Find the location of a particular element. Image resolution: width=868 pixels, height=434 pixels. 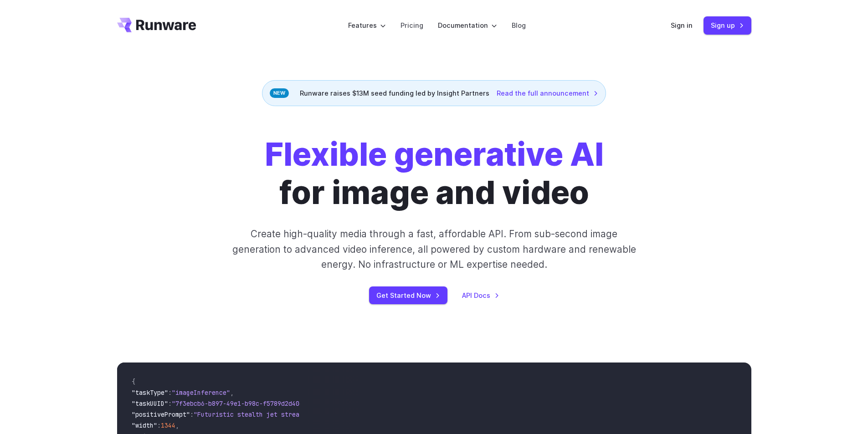

label: Features is located at coordinates (367, 25).